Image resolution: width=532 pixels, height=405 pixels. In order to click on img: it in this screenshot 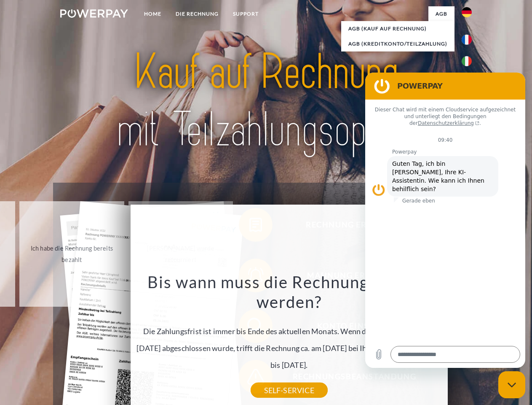, I will do `click(467, 61)`.